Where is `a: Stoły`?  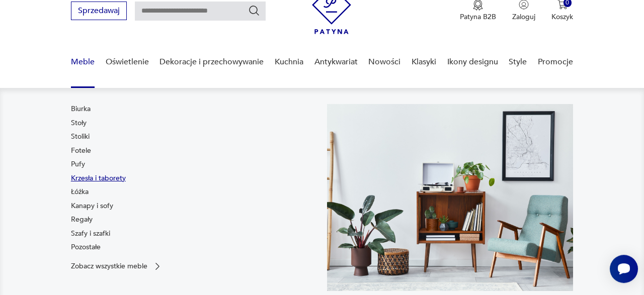 a: Stoły is located at coordinates (78, 123).